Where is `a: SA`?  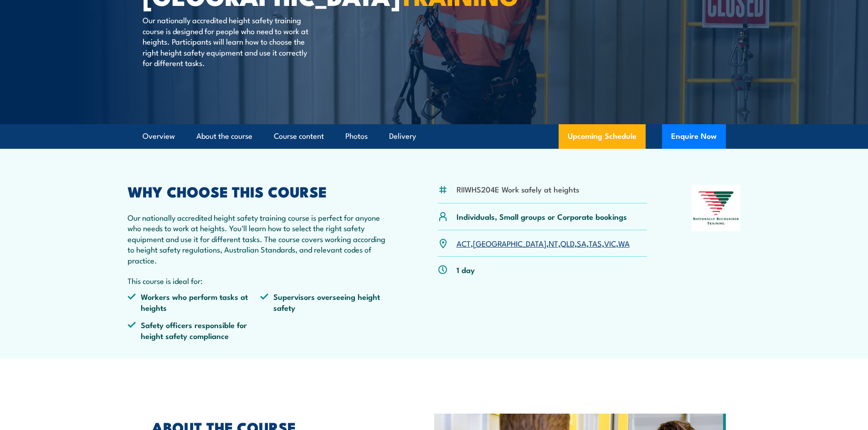 a: SA is located at coordinates (581, 243).